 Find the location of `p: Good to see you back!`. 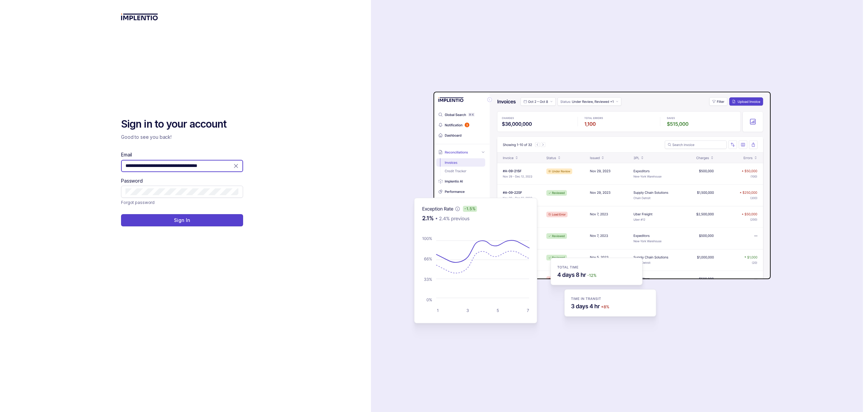

p: Good to see you back! is located at coordinates (182, 137).